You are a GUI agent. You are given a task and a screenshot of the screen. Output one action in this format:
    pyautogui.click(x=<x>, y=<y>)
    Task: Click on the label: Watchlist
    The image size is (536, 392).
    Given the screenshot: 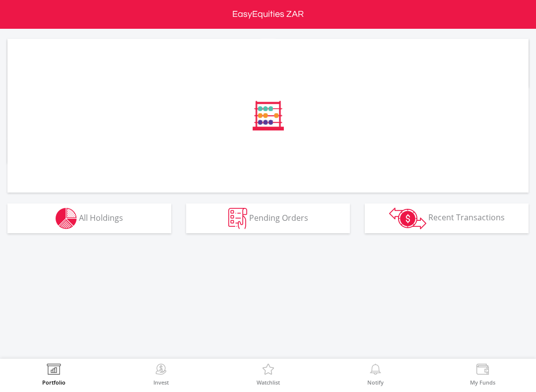 What is the action you would take?
    pyautogui.click(x=268, y=383)
    